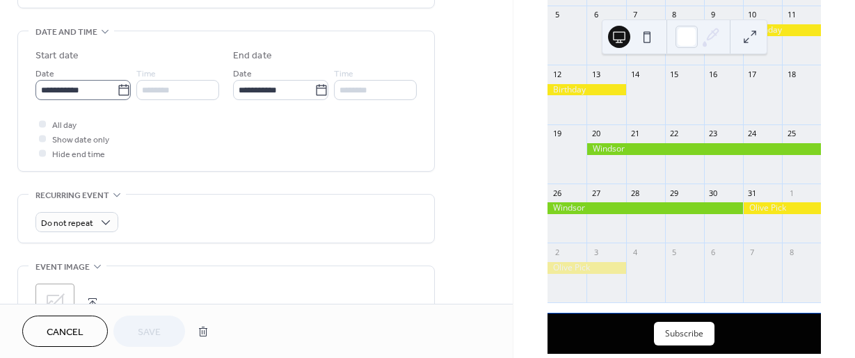 The width and height of the screenshot is (855, 358). What do you see at coordinates (63, 267) in the screenshot?
I see `span: Event image` at bounding box center [63, 267].